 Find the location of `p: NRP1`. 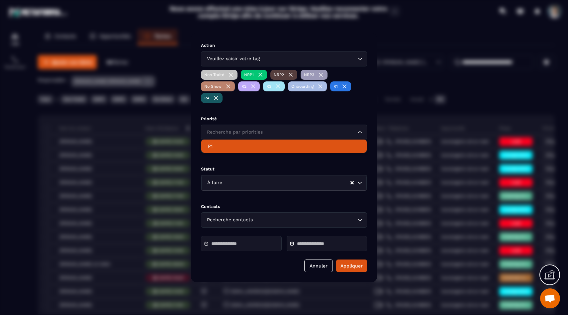

p: NRP1 is located at coordinates (249, 75).